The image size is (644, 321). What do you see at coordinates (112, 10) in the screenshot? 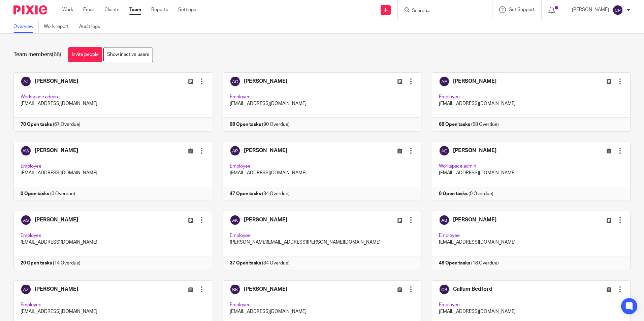
I see `a: Clients` at bounding box center [112, 10].